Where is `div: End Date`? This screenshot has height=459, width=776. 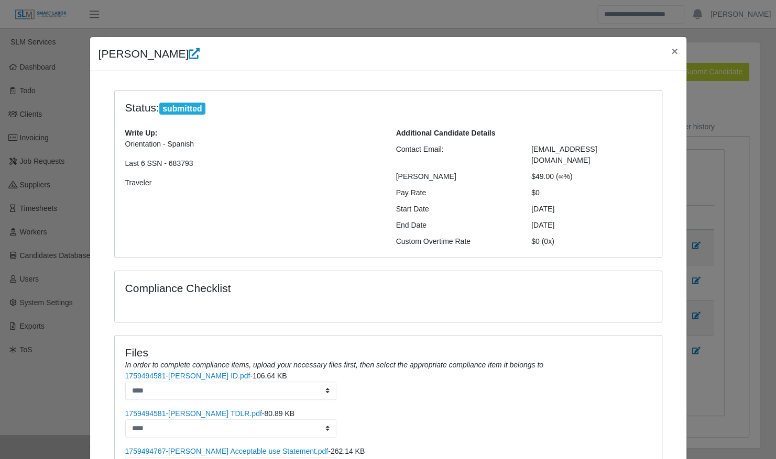 div: End Date is located at coordinates (456, 225).